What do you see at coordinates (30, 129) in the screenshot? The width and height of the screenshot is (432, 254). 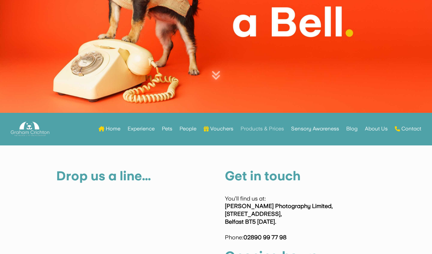 I see `img: Graham Crichton Photography Logo - Graham Crichton - Belfast Family & Pet Photography Studio` at bounding box center [30, 129].